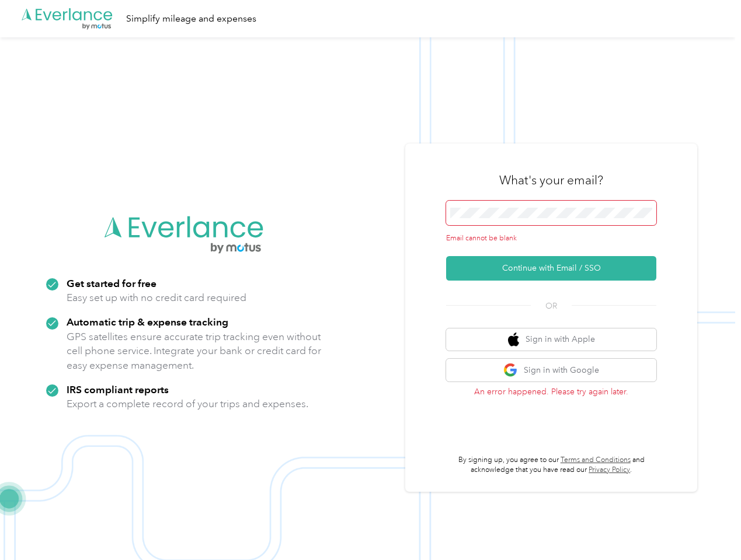 This screenshot has height=560, width=741. Describe the element at coordinates (511, 370) in the screenshot. I see `img: google logo` at that location.